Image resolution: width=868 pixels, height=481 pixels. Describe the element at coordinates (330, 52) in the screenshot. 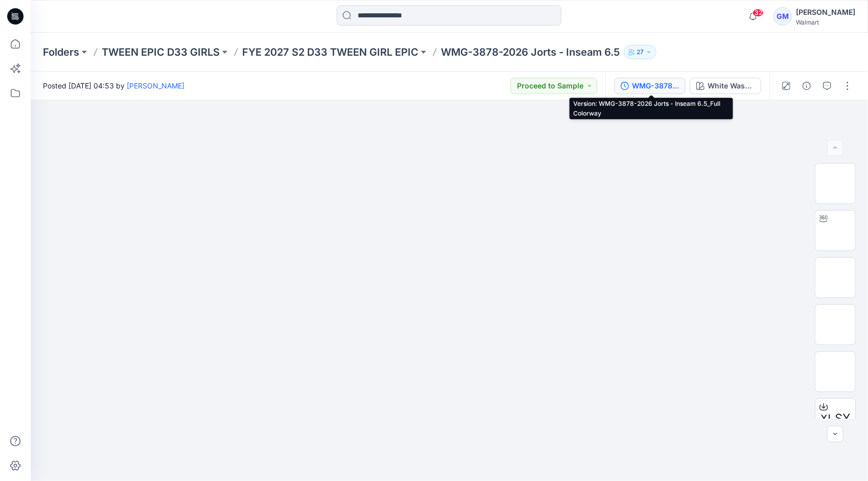

I see `a: FYE 2027 S2 D33 TWEEN GIRL EPIC` at that location.